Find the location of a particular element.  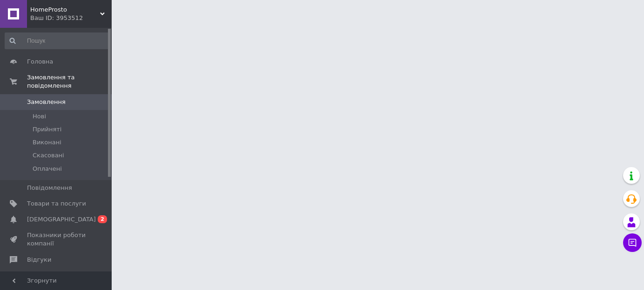

span: 2 is located at coordinates (102, 219).